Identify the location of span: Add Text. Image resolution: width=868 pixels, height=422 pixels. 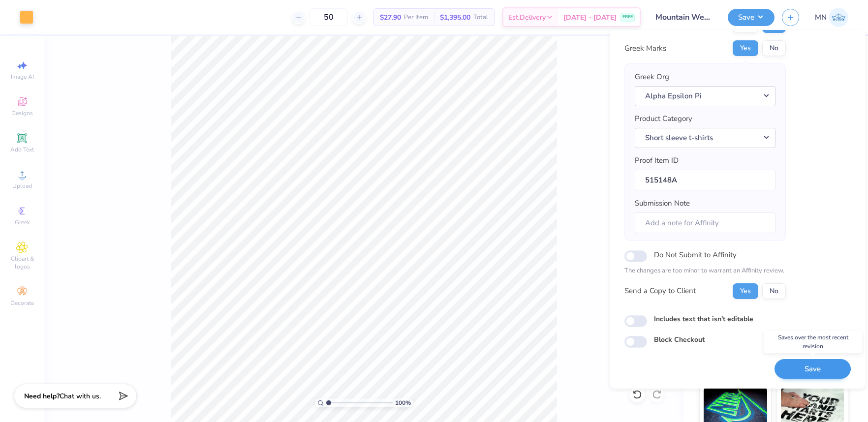
(22, 150).